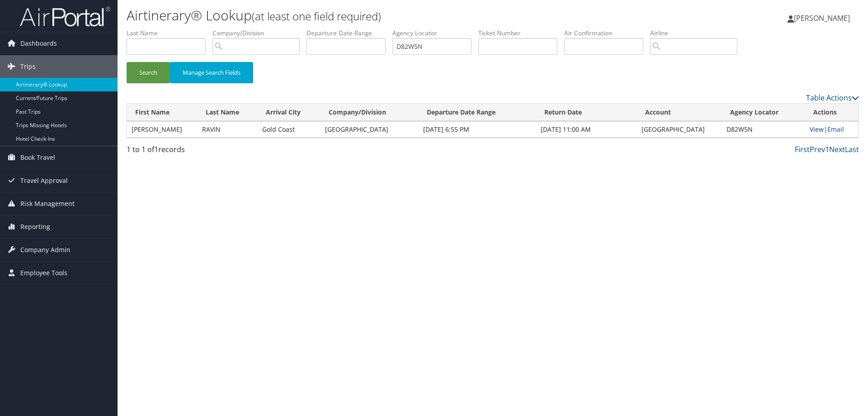 The image size is (868, 416). I want to click on a: View, so click(817, 129).